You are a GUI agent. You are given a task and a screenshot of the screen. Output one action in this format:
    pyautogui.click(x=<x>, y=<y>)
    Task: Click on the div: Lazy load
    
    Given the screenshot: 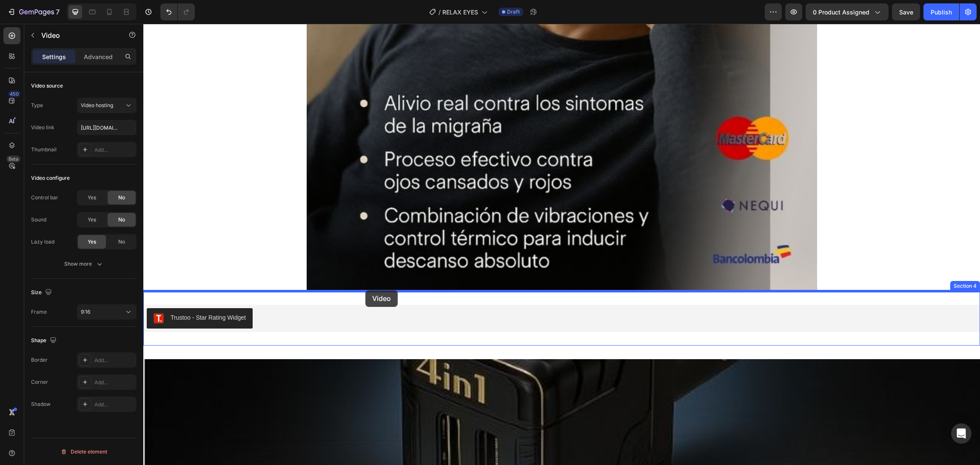 What is the action you would take?
    pyautogui.click(x=43, y=242)
    